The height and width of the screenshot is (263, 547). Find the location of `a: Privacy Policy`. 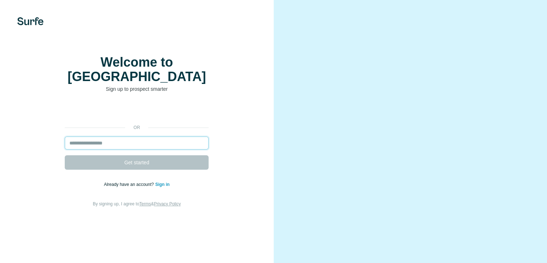

a: Privacy Policy is located at coordinates (167, 204).